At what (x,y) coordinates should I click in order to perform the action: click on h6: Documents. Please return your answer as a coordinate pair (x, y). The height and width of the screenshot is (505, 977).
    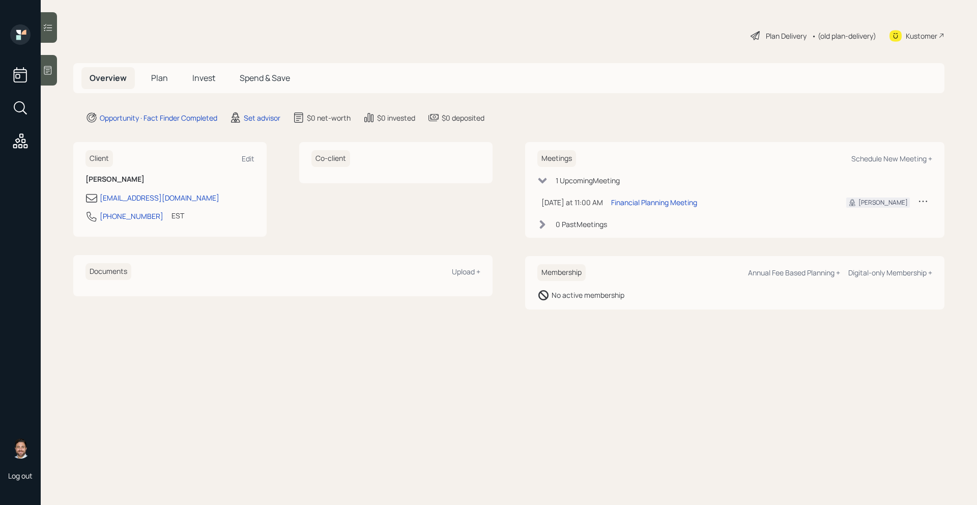
    Looking at the image, I should click on (108, 271).